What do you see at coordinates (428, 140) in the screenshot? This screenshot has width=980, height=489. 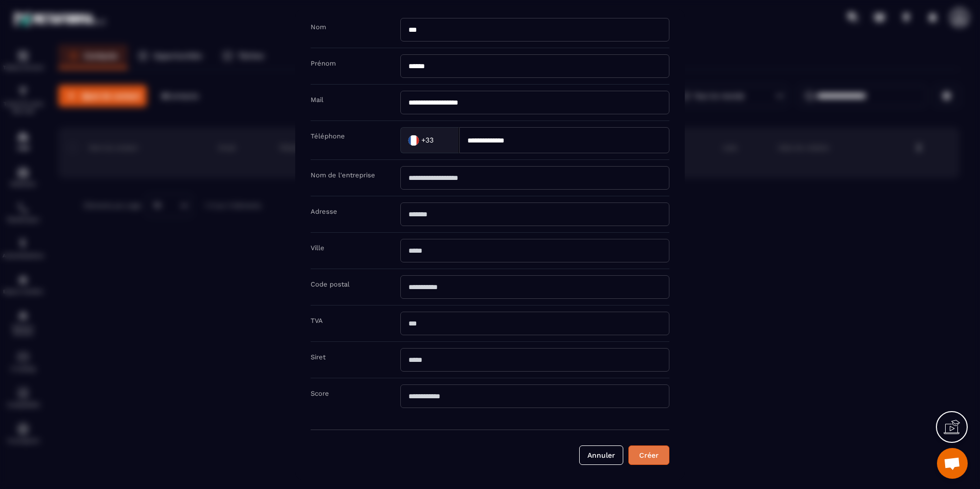 I see `span: +33` at bounding box center [428, 140].